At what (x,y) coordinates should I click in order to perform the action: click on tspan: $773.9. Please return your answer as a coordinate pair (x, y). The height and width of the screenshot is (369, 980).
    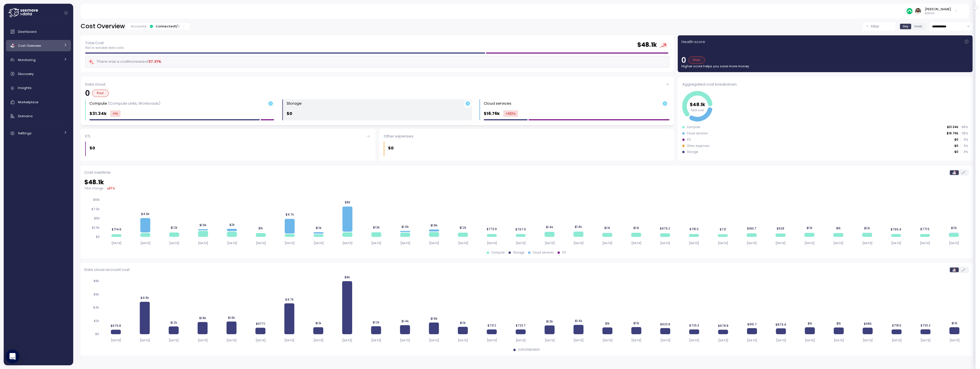
    Looking at the image, I should click on (492, 229).